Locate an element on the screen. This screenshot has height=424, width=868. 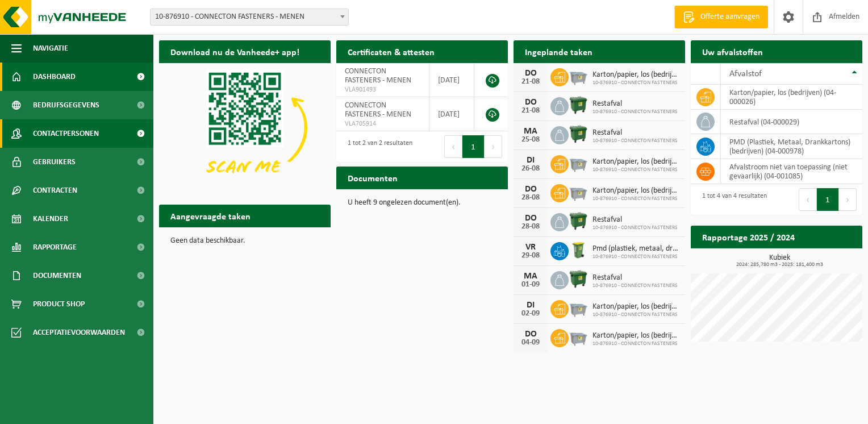
td: afvalstroom niet van toepassing (niet gevaarlijk) (04-001085) is located at coordinates (792, 172).